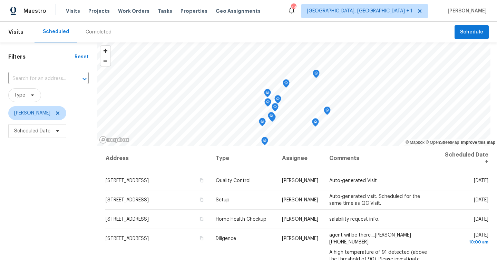  What do you see at coordinates (467, 242) in the screenshot?
I see `div: 10:00 am` at bounding box center [467, 242].